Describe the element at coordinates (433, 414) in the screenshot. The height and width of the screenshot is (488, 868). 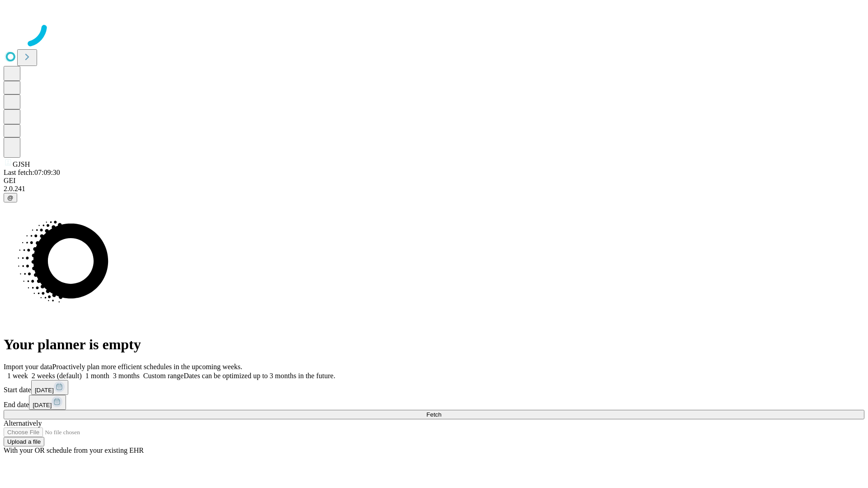
I see `span: Fetch` at that location.